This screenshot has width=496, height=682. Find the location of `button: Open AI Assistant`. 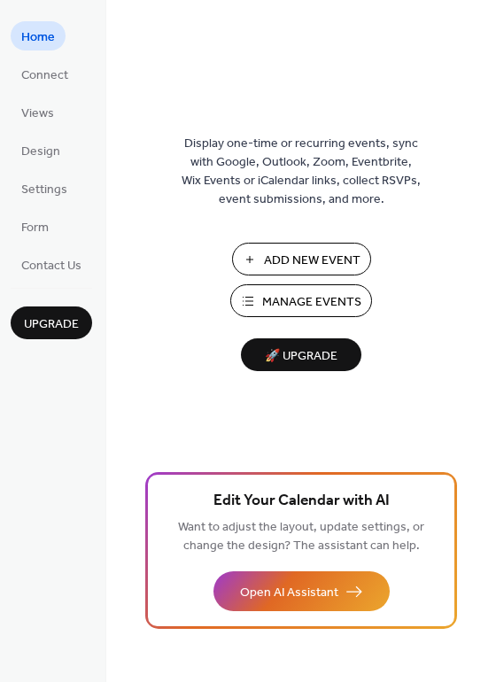

button: Open AI Assistant is located at coordinates (301, 591).